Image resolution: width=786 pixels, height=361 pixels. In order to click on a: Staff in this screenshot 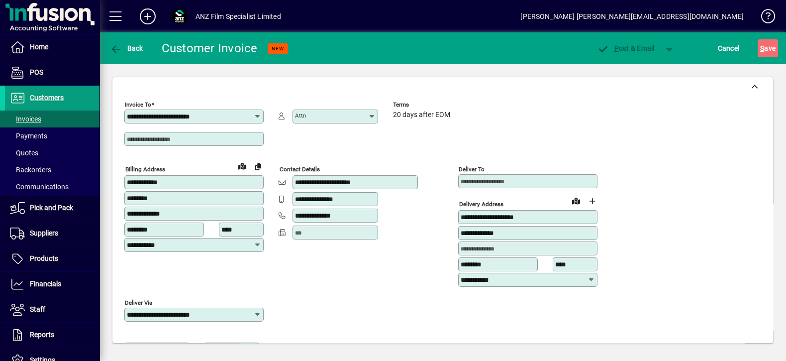, I will do `click(52, 310)`.